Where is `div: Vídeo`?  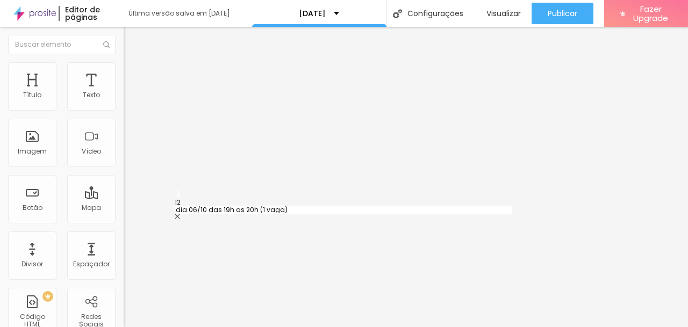 div: Vídeo is located at coordinates (91, 152).